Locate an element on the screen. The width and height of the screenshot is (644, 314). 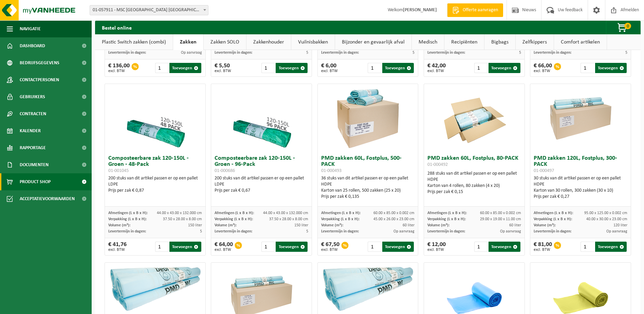
h3: PMD zakken 120L, Fostplus, 300-PACK is located at coordinates (581, 164).